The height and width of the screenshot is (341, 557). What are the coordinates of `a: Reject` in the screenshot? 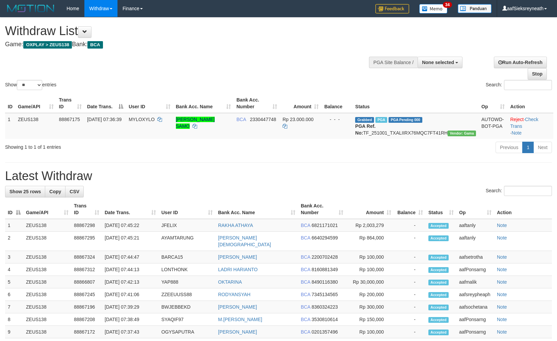 It's located at (517, 119).